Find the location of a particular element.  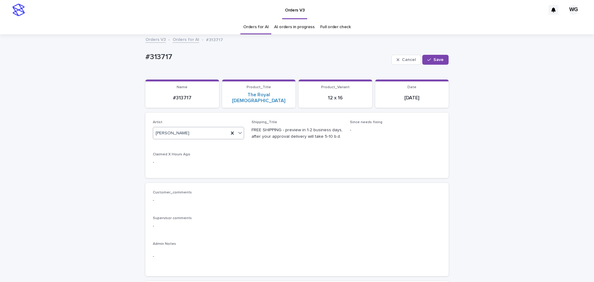

span: Claimed X Hours Ago is located at coordinates (172, 155).